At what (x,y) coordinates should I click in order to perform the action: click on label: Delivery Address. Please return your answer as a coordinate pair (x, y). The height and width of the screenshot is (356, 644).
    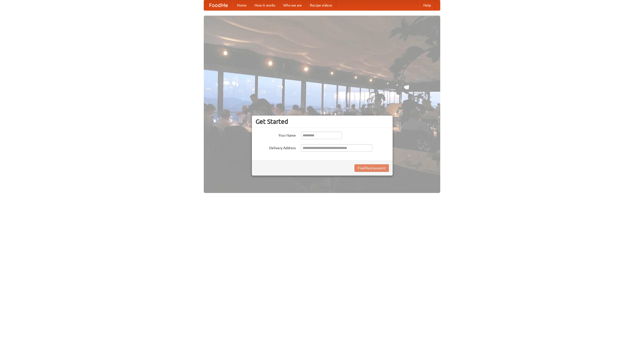
    Looking at the image, I should click on (275, 147).